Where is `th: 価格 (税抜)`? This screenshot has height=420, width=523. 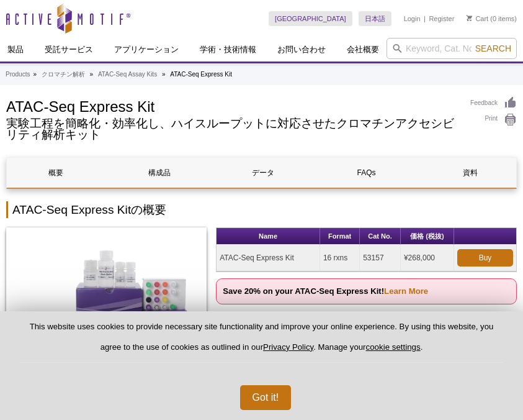 th: 価格 (税抜) is located at coordinates (427, 236).